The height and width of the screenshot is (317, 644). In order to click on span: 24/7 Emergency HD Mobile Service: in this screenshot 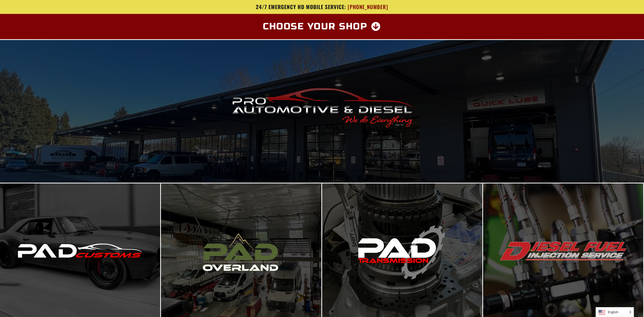, I will do `click(301, 7)`.